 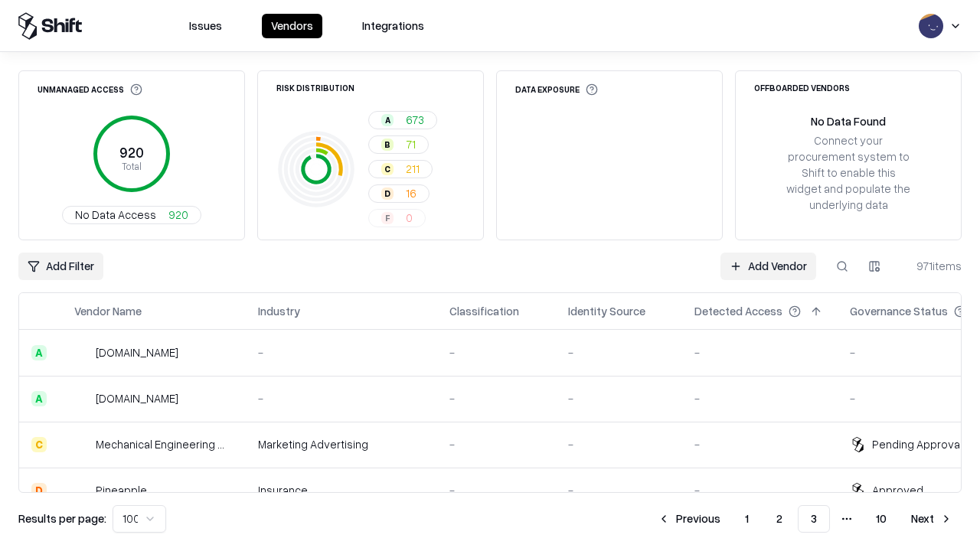 I want to click on img: madisonlogic.com, so click(x=82, y=399).